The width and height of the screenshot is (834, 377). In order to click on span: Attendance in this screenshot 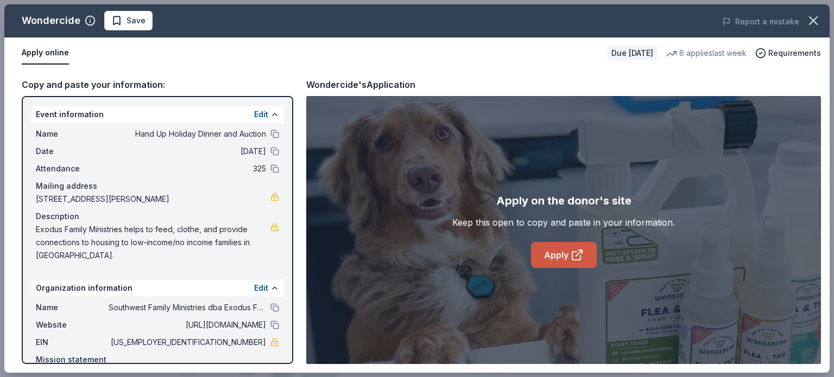, I will do `click(72, 169)`.